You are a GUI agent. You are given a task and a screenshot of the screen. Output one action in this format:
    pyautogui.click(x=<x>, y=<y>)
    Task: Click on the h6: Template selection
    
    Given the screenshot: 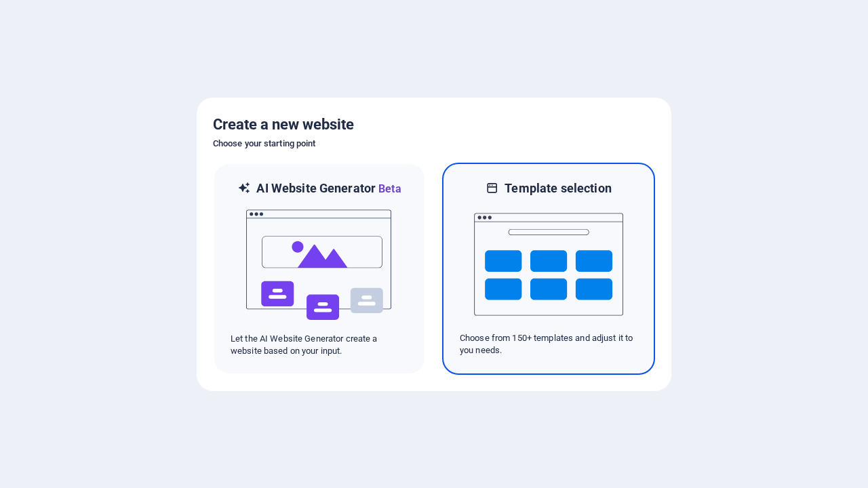 What is the action you would take?
    pyautogui.click(x=557, y=189)
    